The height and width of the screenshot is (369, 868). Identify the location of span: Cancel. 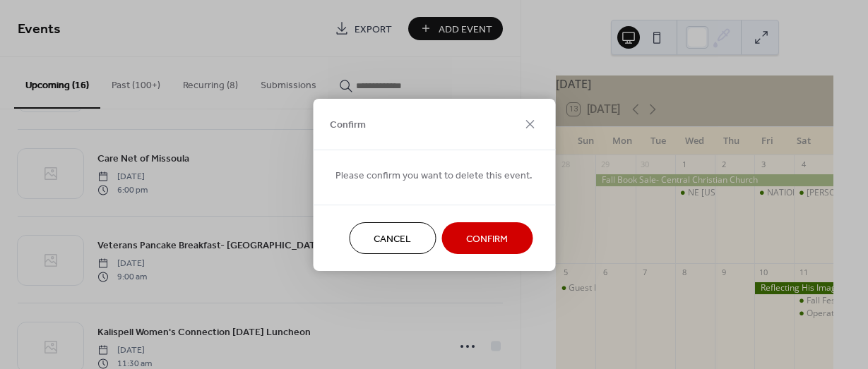
(392, 238).